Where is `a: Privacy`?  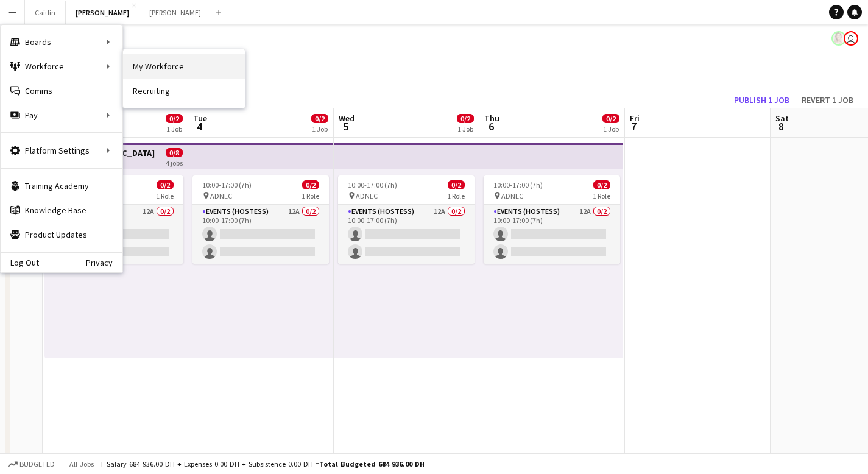
a: Privacy is located at coordinates (104, 263).